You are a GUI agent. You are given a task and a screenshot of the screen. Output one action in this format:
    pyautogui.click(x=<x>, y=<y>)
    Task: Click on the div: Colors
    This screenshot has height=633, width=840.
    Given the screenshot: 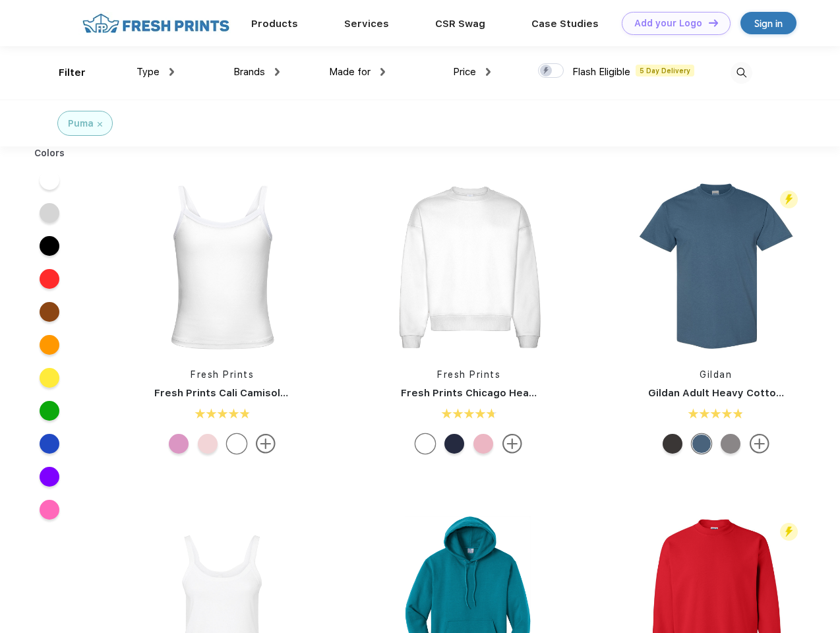 What is the action you would take?
    pyautogui.click(x=49, y=153)
    